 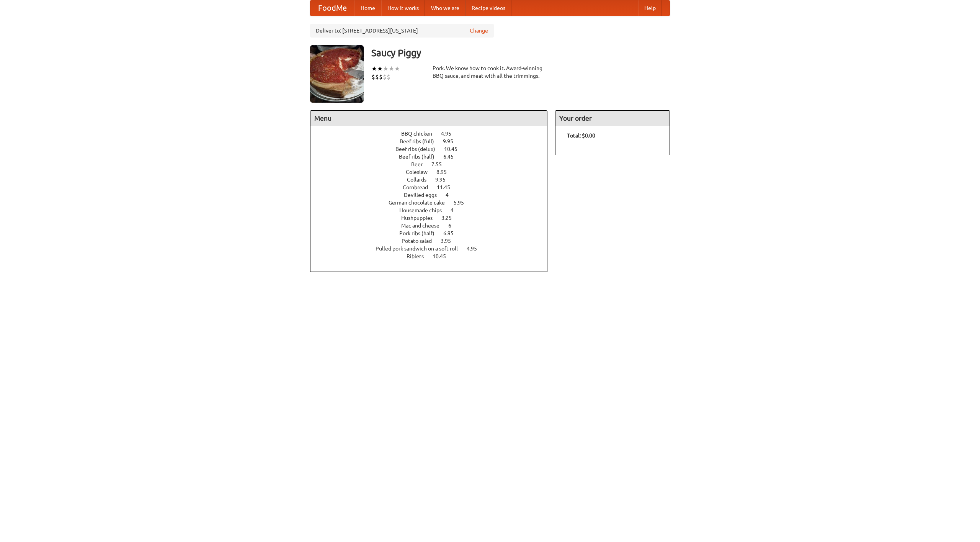 What do you see at coordinates (454, 226) in the screenshot?
I see `span: 6` at bounding box center [454, 226].